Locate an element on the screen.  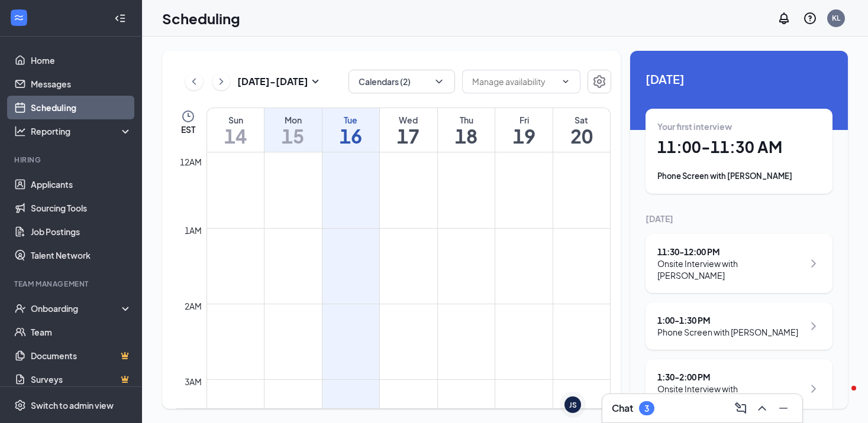
div: Reporting is located at coordinates (81, 131).